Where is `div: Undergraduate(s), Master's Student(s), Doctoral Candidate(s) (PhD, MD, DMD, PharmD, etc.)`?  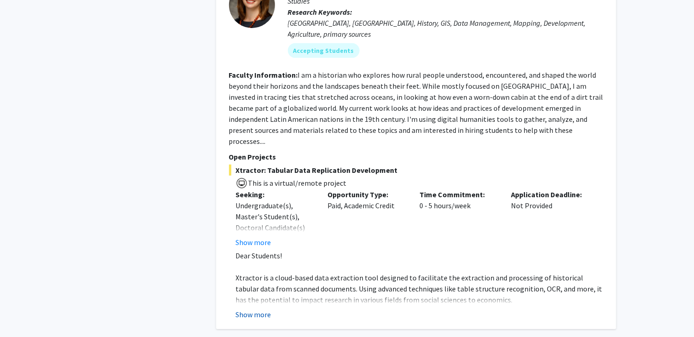 div: Undergraduate(s), Master's Student(s), Doctoral Candidate(s) (PhD, MD, DMD, PharmD, etc.) is located at coordinates (275, 228).